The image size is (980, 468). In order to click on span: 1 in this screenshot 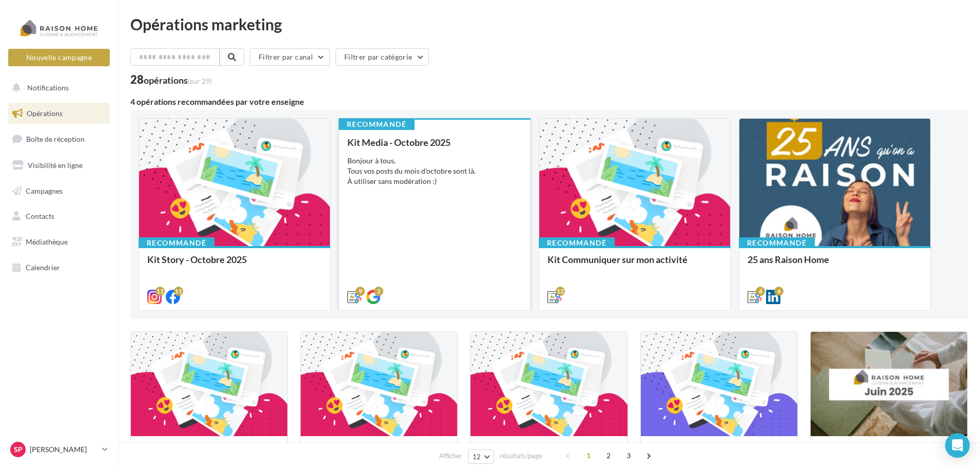, I will do `click(589, 455)`.